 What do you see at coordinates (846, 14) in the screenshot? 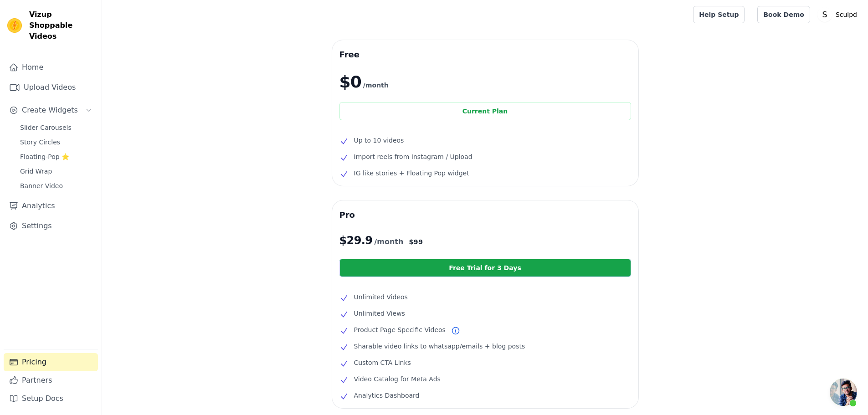
I see `p: Sculpd` at bounding box center [846, 14].